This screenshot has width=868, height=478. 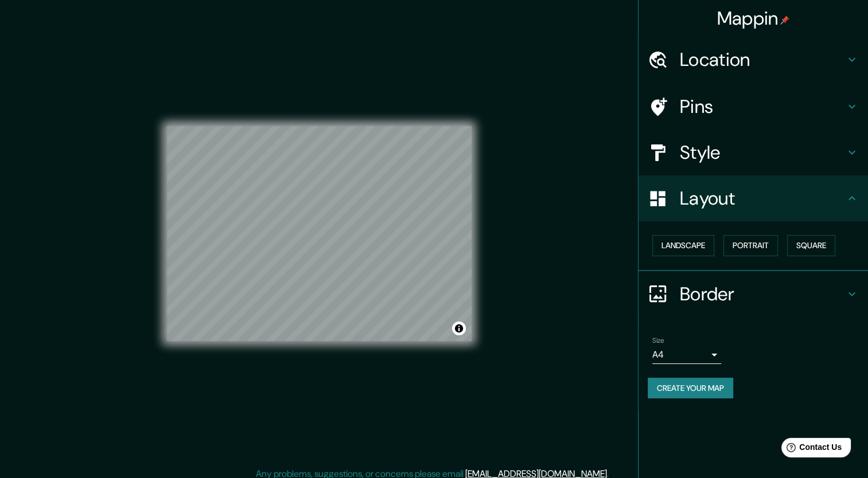 What do you see at coordinates (754, 294) in the screenshot?
I see `div: Border` at bounding box center [754, 294].